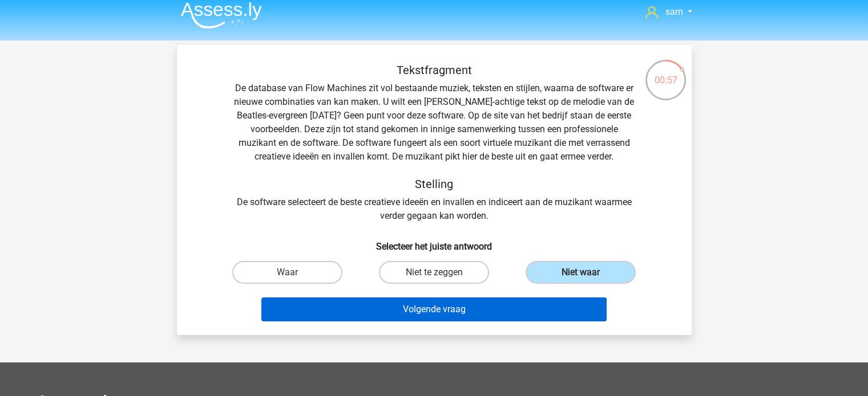 This screenshot has height=396, width=868. Describe the element at coordinates (434, 272) in the screenshot. I see `label: Niet te zeggen` at that location.